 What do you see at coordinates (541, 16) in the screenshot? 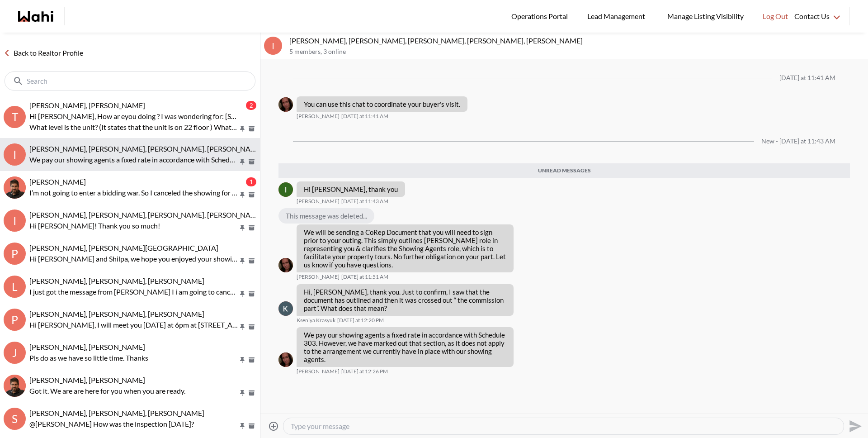
I see `span: Operations Portal` at bounding box center [541, 16].